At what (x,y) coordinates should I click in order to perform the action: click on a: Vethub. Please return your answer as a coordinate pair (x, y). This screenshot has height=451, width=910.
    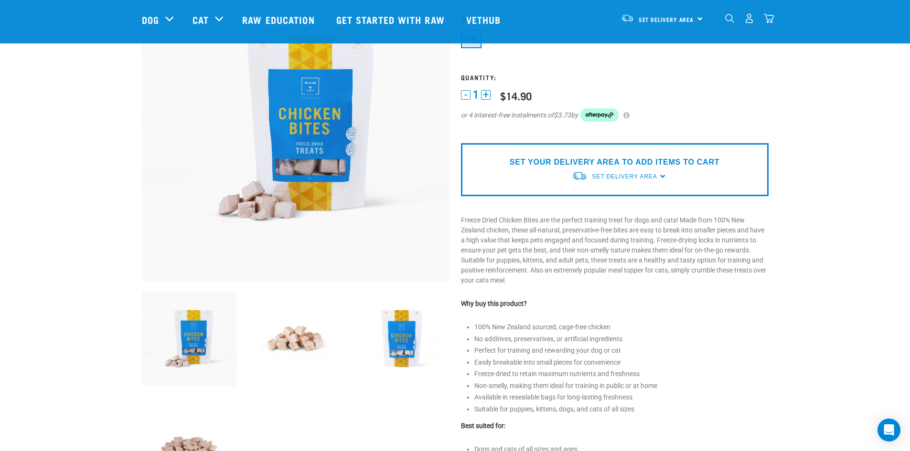
    Looking at the image, I should click on (485, 20).